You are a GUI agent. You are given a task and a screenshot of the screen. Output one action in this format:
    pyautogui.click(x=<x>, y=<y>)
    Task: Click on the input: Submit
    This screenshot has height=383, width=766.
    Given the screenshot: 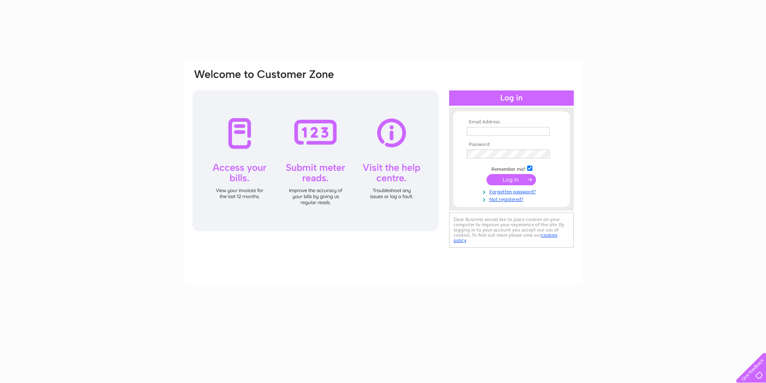 What is the action you would take?
    pyautogui.click(x=511, y=180)
    